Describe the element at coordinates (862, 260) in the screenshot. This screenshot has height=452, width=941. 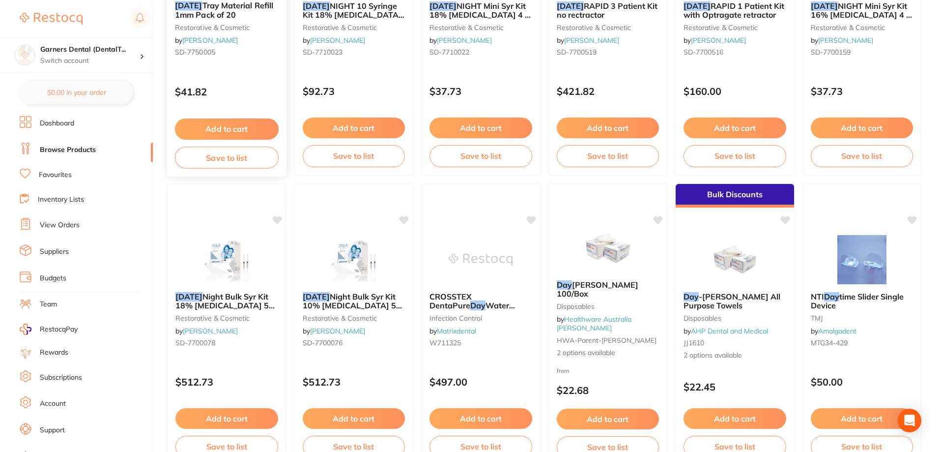
I see `img: NTI Daytime Slider Single Device` at that location.